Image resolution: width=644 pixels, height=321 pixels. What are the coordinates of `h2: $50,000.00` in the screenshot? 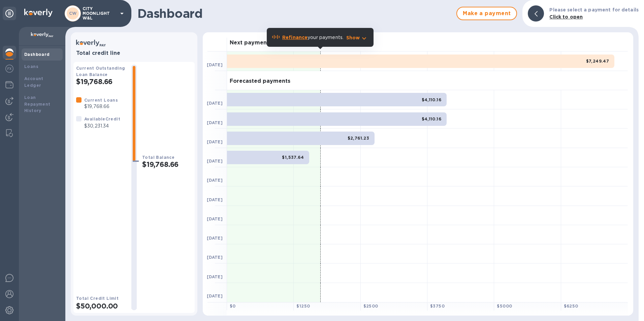 It's located at (101, 306).